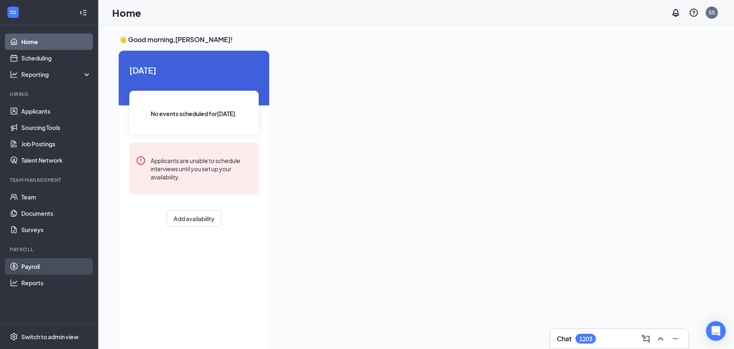 This screenshot has width=734, height=349. What do you see at coordinates (56, 144) in the screenshot?
I see `a: Job Postings` at bounding box center [56, 144].